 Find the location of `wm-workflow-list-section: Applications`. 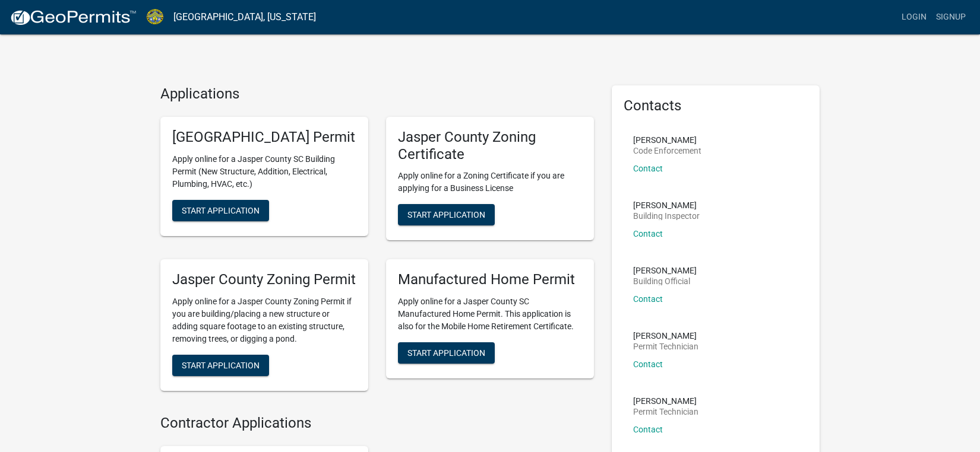

wm-workflow-list-section: Applications is located at coordinates (377, 242).